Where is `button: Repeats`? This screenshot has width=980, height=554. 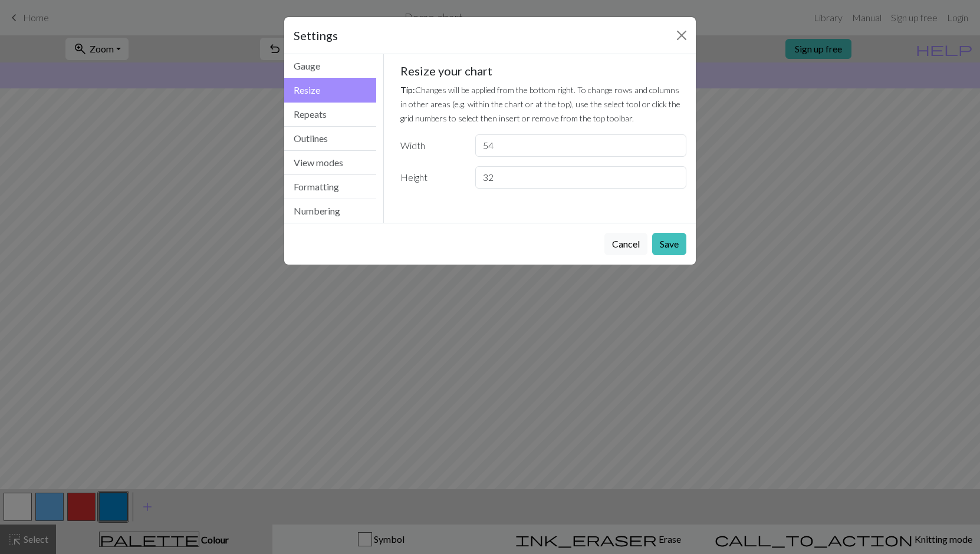 button: Repeats is located at coordinates (330, 114).